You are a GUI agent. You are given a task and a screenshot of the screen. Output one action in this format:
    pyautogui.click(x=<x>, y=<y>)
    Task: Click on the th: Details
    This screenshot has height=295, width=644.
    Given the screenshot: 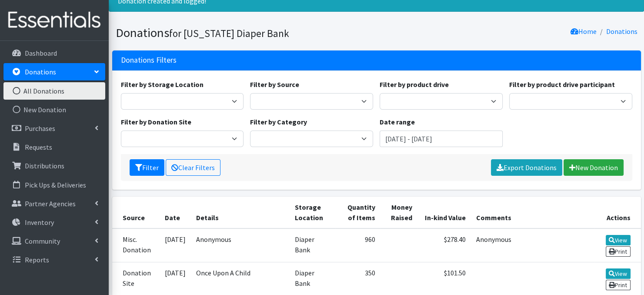 What is the action you would take?
    pyautogui.click(x=240, y=212)
    